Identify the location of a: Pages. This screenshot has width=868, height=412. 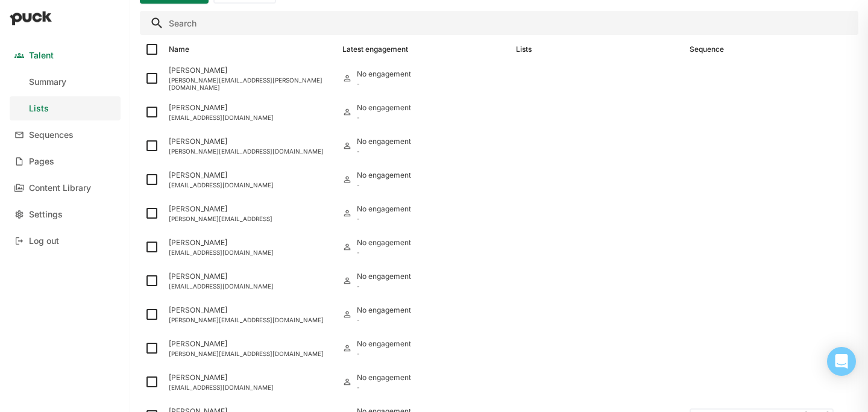
(65, 161).